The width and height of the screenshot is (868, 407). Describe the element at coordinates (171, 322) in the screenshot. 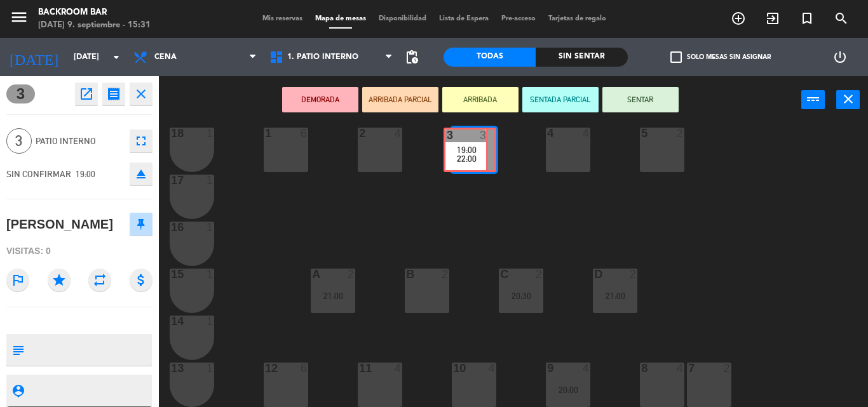

I see `div: 14` at that location.